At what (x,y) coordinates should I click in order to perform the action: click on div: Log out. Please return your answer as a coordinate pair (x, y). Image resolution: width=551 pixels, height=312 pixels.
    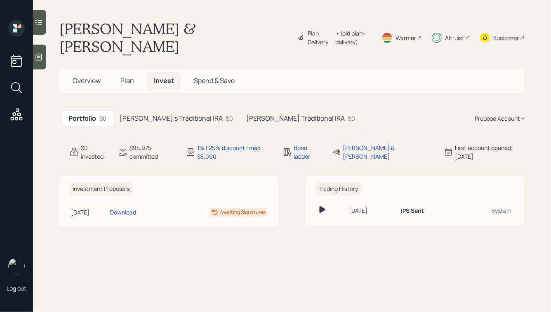
    Looking at the image, I should click on (17, 288).